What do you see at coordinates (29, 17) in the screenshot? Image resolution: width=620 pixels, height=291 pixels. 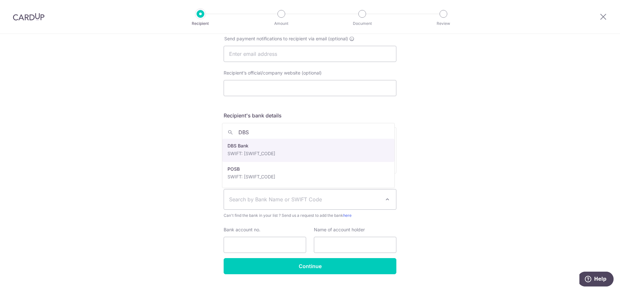 I see `img: CardUp` at bounding box center [29, 17].